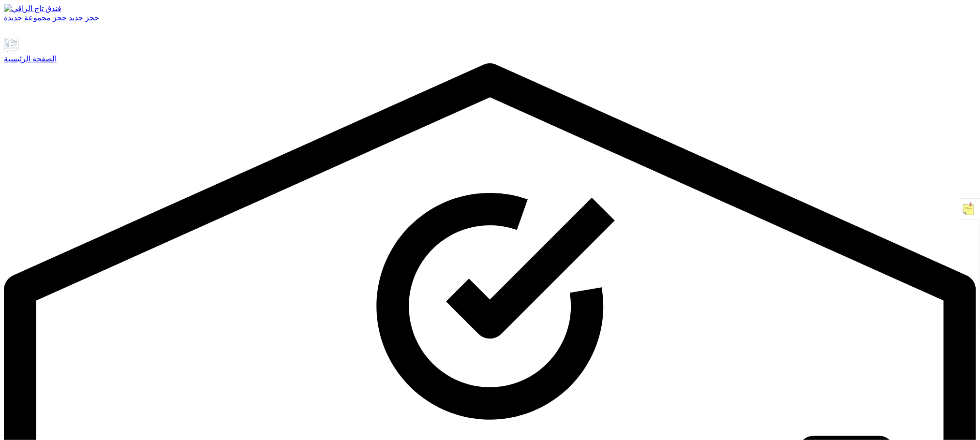 This screenshot has height=440, width=980. Describe the element at coordinates (490, 50) in the screenshot. I see `a: الصفحة الرئيسية` at that location.